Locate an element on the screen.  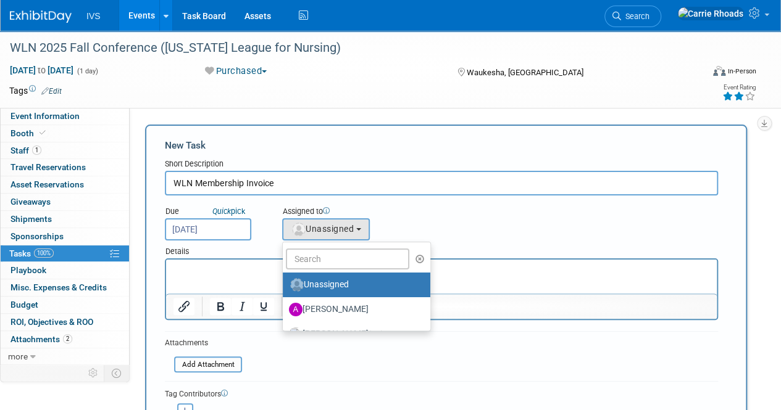
td: Personalize Event Tab Strip is located at coordinates (93, 373).